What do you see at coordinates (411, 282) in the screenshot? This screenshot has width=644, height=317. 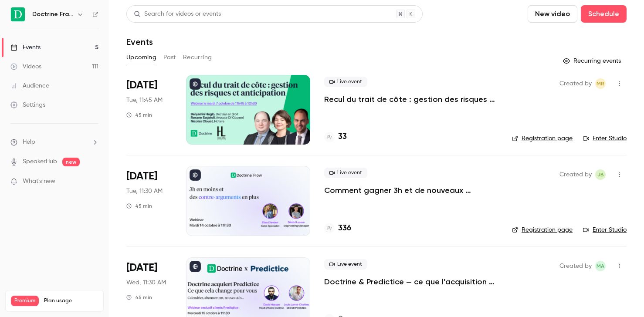 I see `a: Doctrine & Predictice — ce que l’acquisition change pour vous - Session 1` at bounding box center [411, 282].